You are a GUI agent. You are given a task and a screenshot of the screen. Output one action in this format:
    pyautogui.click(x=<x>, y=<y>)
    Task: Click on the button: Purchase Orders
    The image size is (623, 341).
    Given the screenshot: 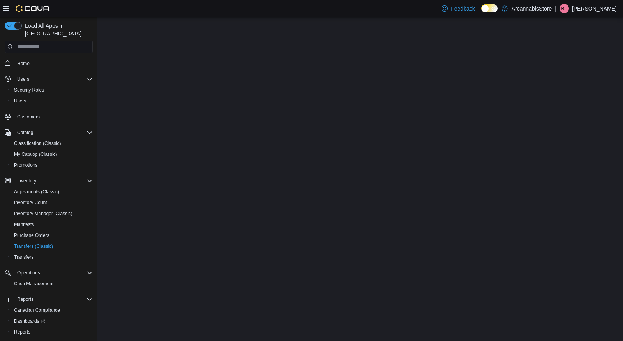 What is the action you would take?
    pyautogui.click(x=52, y=235)
    